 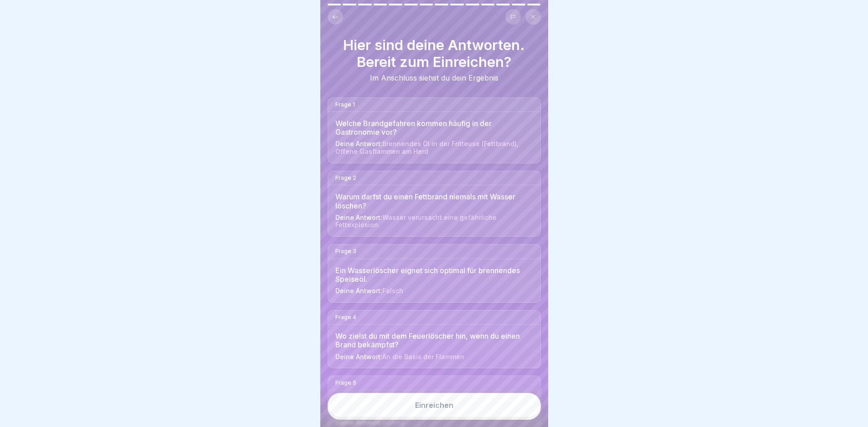 What do you see at coordinates (434, 275) in the screenshot?
I see `div: Ein Wasserlöscher eignet sich optimal für brennendes Speiseöl.` at bounding box center [434, 275].